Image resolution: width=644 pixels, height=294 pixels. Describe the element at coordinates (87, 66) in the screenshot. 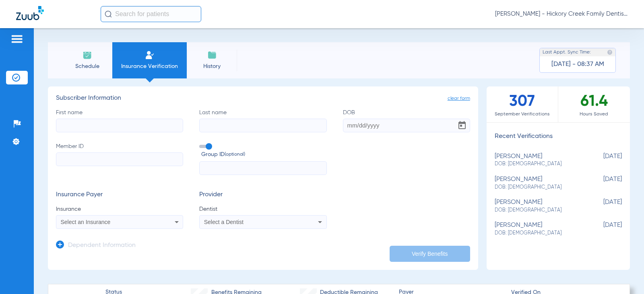

I see `span: Schedule` at that location.